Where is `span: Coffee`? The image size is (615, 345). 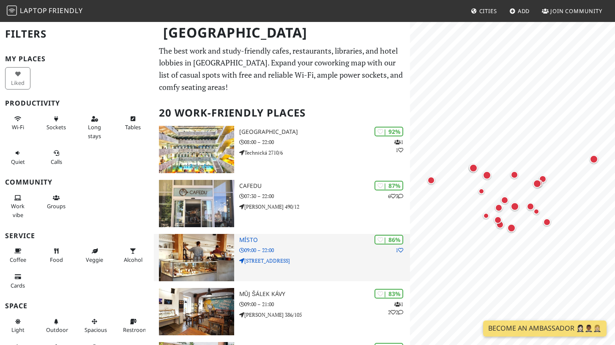 span: Coffee is located at coordinates (18, 260).